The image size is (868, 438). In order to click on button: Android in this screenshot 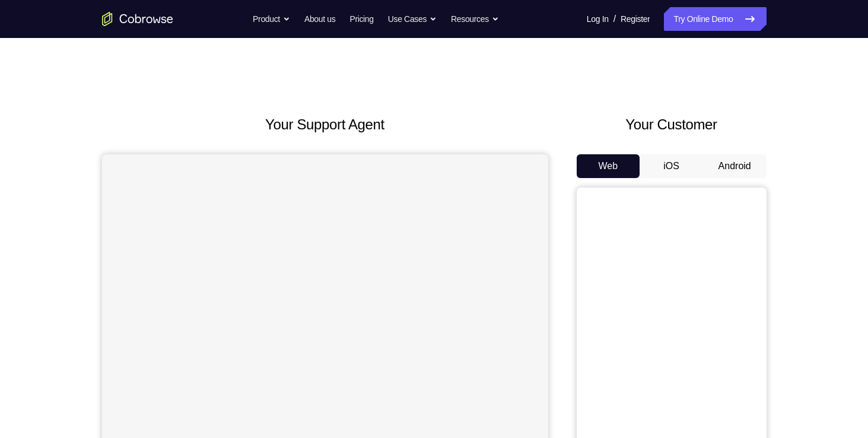, I will do `click(734, 166)`.